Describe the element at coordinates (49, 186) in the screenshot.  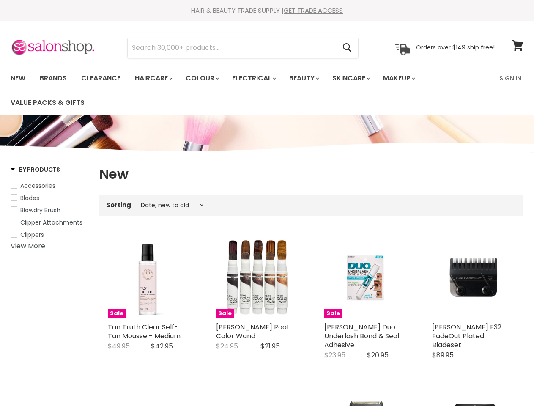
I see `a: Accessories` at that location.